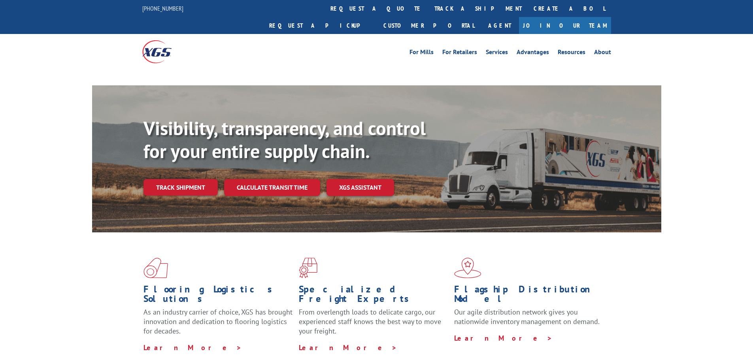  Describe the element at coordinates (429, 25) in the screenshot. I see `a: Customer Portal` at that location.